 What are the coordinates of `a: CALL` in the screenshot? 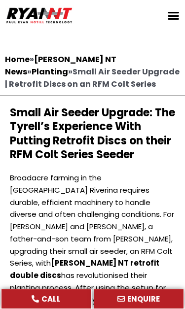 It's located at (46, 299).